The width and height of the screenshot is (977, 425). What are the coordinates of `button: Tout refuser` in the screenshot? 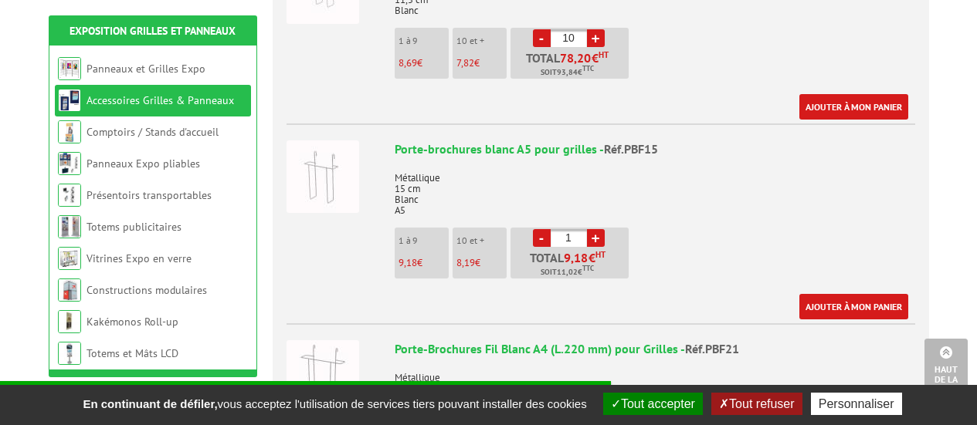 It's located at (756, 404).